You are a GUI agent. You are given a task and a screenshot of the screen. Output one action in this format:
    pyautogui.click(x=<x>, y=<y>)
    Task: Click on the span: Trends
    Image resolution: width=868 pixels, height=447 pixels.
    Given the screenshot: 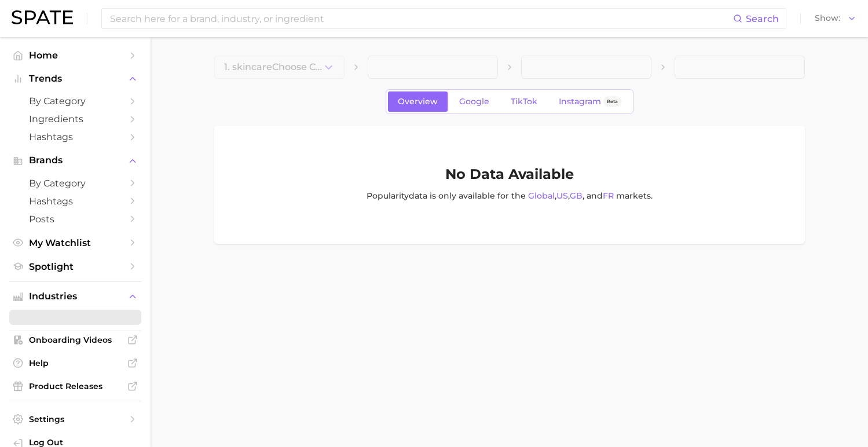 What is the action you would take?
    pyautogui.click(x=75, y=78)
    